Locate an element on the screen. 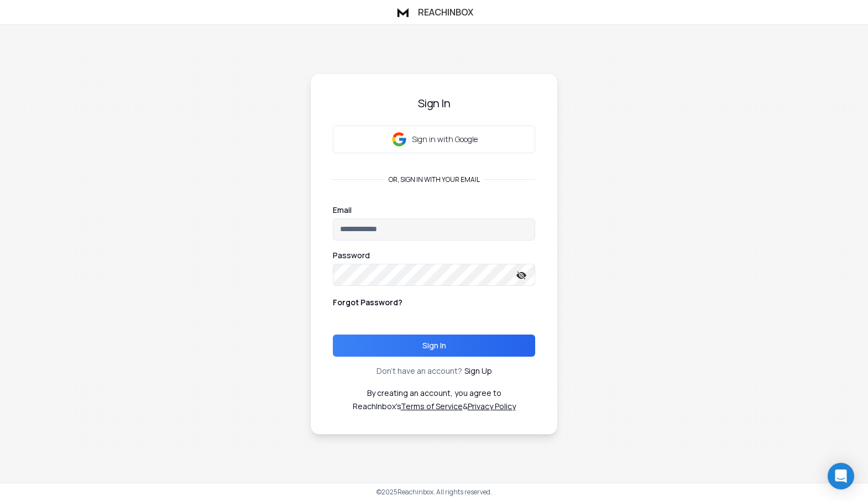 The image size is (868, 501). button: Sign in with Google is located at coordinates (434, 139).